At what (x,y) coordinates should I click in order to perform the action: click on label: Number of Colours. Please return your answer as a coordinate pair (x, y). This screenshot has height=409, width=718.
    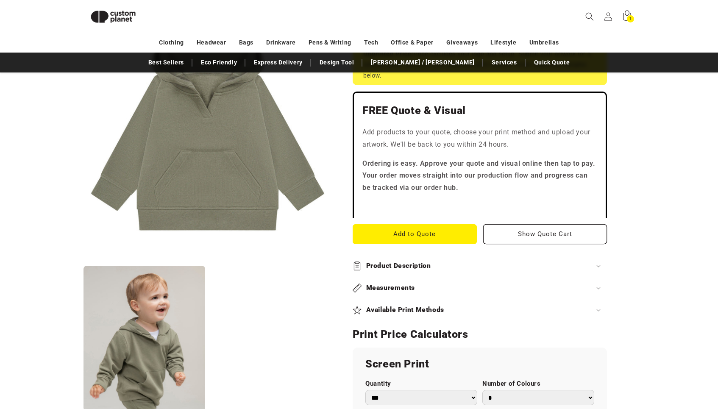
    Looking at the image, I should click on (538, 383).